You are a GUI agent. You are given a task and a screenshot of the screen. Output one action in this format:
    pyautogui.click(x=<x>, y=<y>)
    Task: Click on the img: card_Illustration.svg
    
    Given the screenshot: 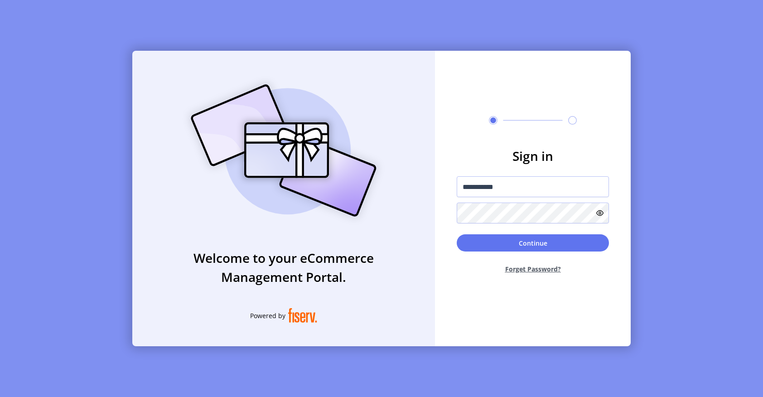 What is the action you would take?
    pyautogui.click(x=284, y=150)
    